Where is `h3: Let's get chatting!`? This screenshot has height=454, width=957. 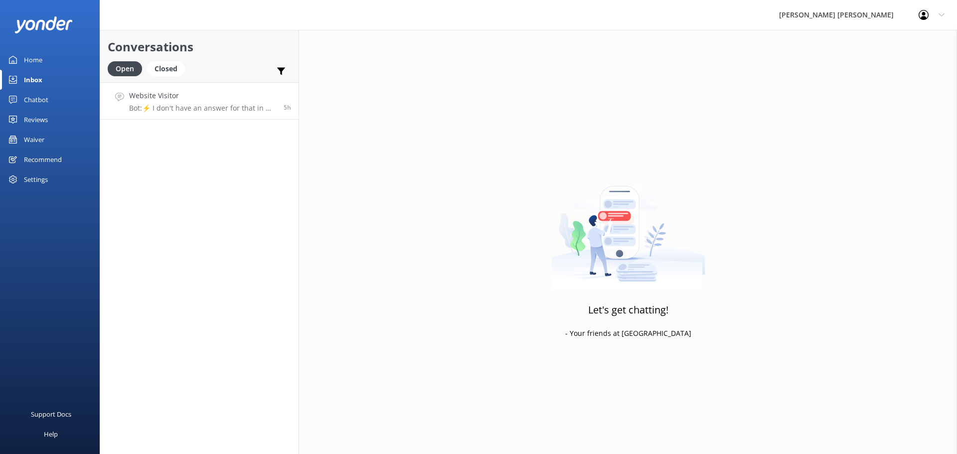 h3: Let's get chatting! is located at coordinates (628, 310).